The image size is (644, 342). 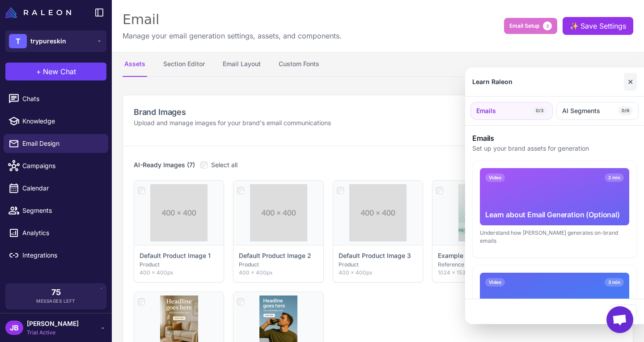 I want to click on span: 0/6, so click(x=625, y=111).